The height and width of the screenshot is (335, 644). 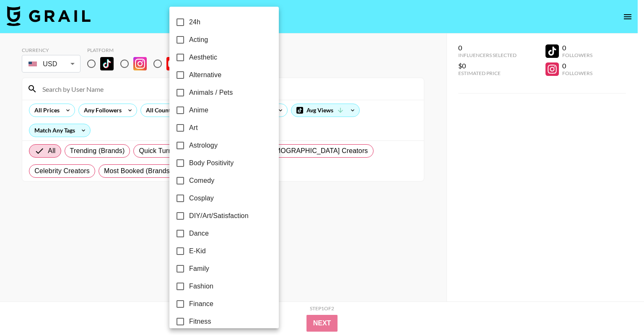 What do you see at coordinates (198, 40) in the screenshot?
I see `span: Acting` at bounding box center [198, 40].